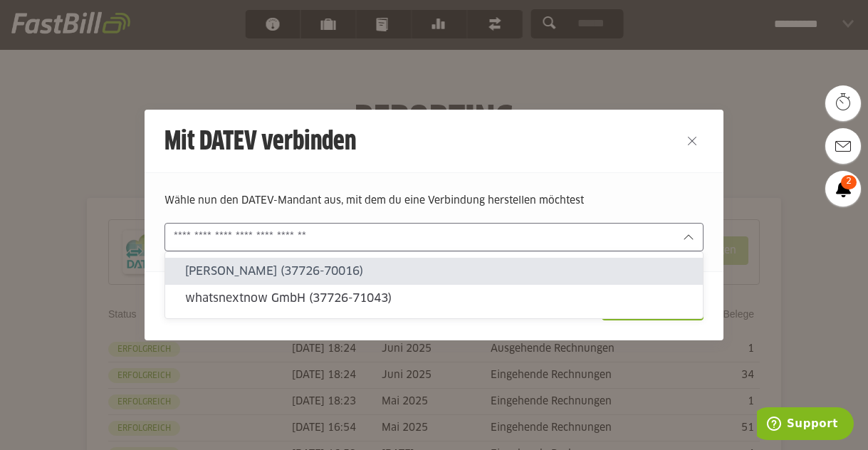  Describe the element at coordinates (433, 201) in the screenshot. I see `p: Wähle nun den DATEV-Mandant aus, mit dem du eine Verbindung herstellen möchtest` at that location.